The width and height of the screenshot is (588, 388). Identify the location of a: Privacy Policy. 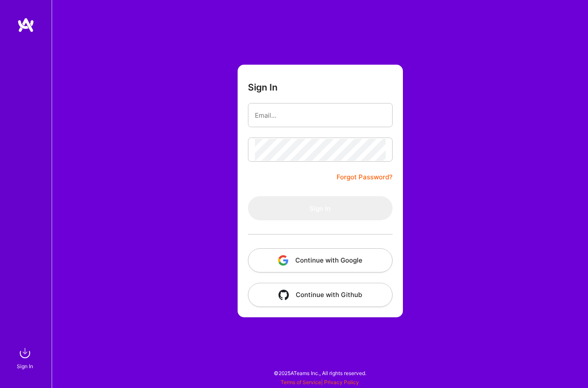
(341, 382).